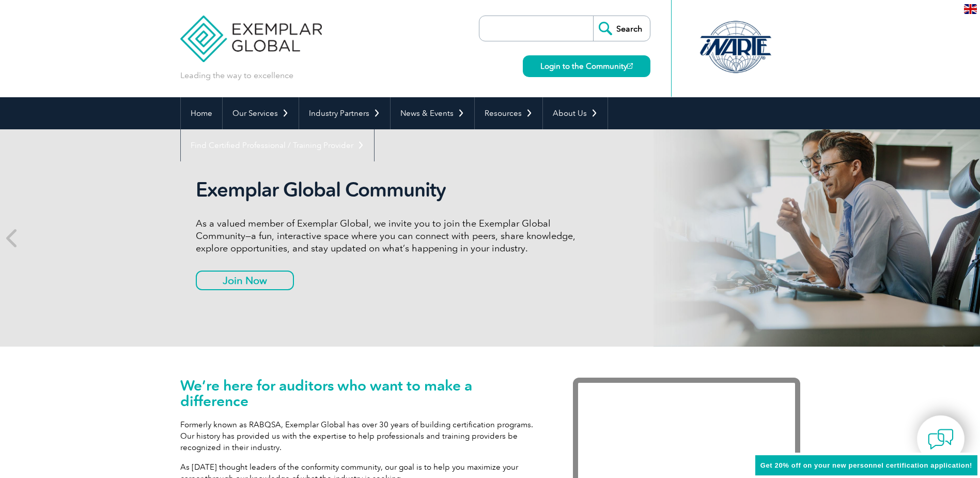  Describe the element at coordinates (277, 145) in the screenshot. I see `a: Find Certified Professional / Training Provider` at that location.